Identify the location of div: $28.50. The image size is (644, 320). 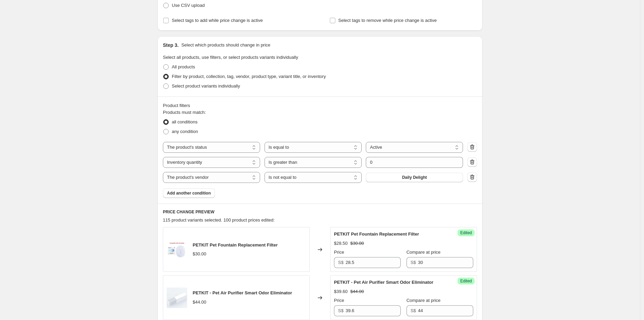
(341, 243).